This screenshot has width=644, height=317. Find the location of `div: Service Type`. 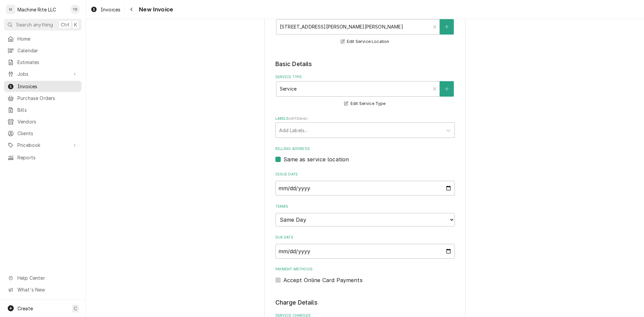

div: Service Type is located at coordinates (365, 91).